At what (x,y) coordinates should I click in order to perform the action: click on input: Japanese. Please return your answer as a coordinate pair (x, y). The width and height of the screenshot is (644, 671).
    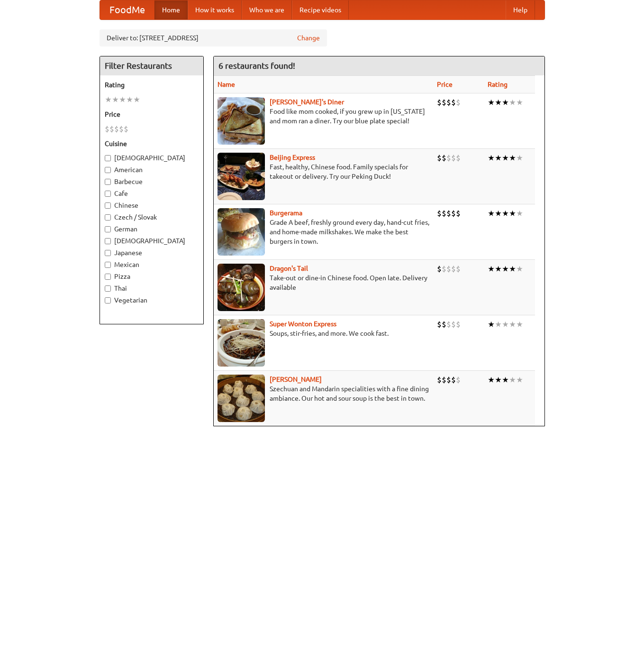
    Looking at the image, I should click on (107, 253).